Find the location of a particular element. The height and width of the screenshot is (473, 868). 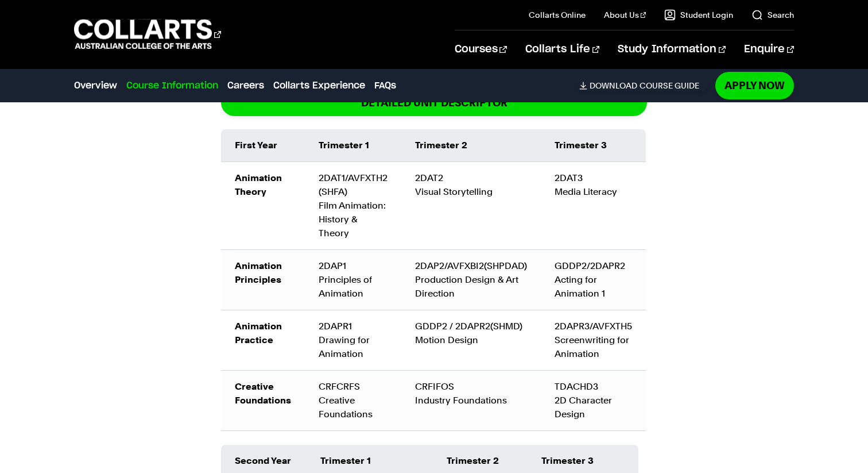

div: TDACHD3 2D Character Design is located at coordinates (593, 400).